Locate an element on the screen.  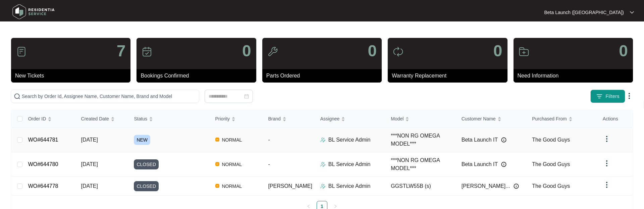
span: Assignee is located at coordinates (330, 119).